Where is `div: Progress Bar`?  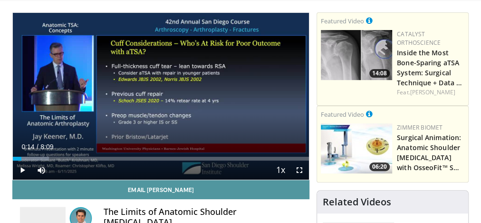 div: Progress Bar is located at coordinates (161, 158).